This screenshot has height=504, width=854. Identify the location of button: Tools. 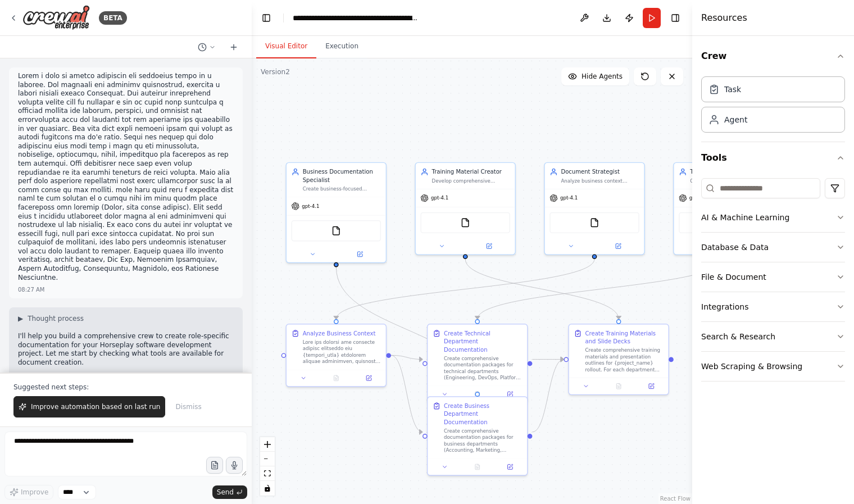
(773, 158).